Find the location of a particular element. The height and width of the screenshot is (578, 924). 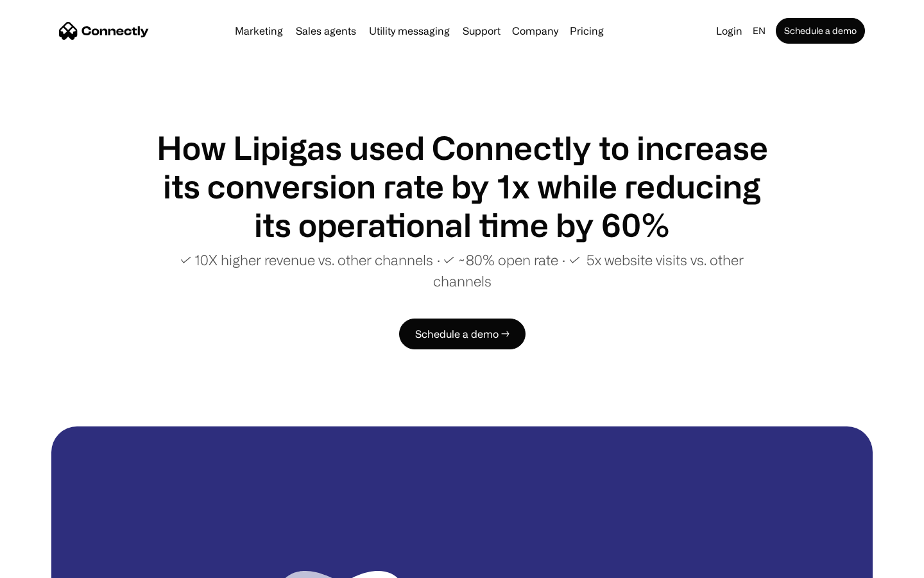

a: Pricing is located at coordinates (586, 31).